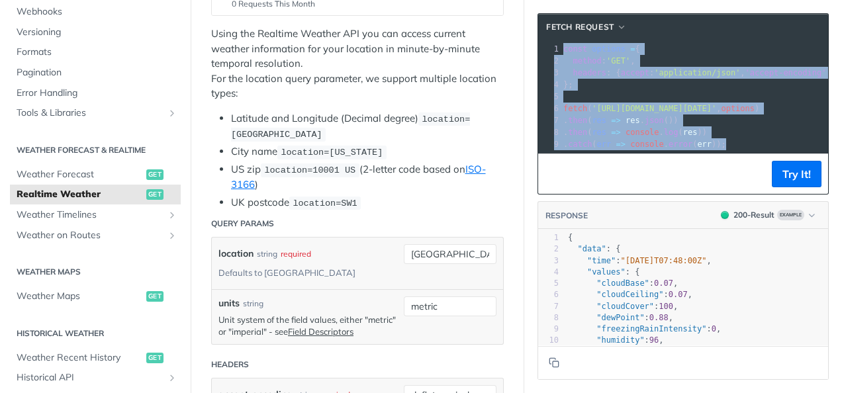 This screenshot has width=842, height=393. What do you see at coordinates (95, 358) in the screenshot?
I see `a: Weather Recent Historyget` at bounding box center [95, 358].